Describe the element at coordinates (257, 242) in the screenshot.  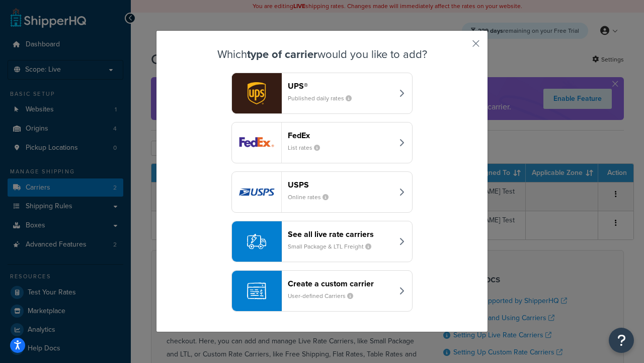
I see `img: icon-carrier-liverate-becf4550.svg` at that location.